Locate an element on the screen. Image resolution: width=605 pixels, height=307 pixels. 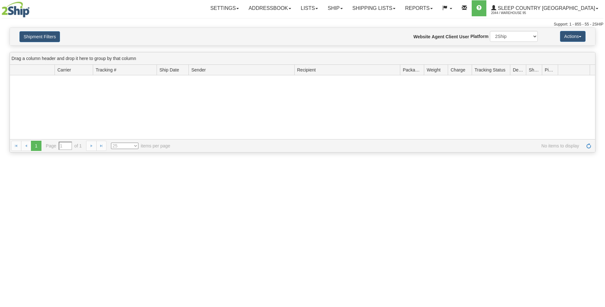
span: Pickup Status is located at coordinates (550, 70).